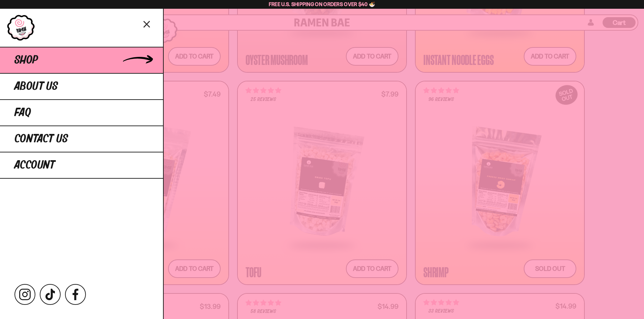 This screenshot has width=644, height=319. What do you see at coordinates (22, 113) in the screenshot?
I see `span: FAQ` at bounding box center [22, 113].